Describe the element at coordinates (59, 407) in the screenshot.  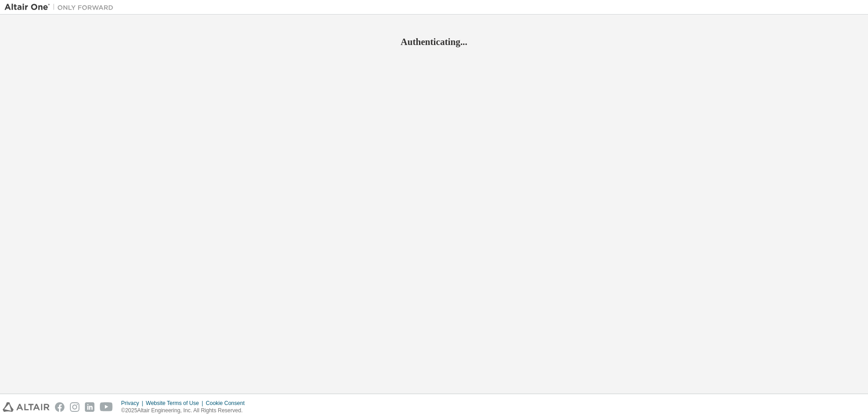
I see `img: facebook.svg` at that location.